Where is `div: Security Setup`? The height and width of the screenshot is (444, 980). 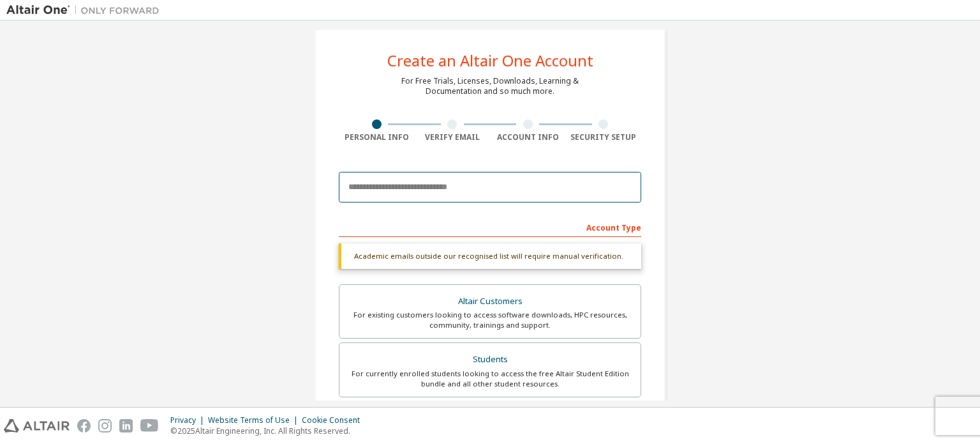 div: Security Setup is located at coordinates (603, 137).